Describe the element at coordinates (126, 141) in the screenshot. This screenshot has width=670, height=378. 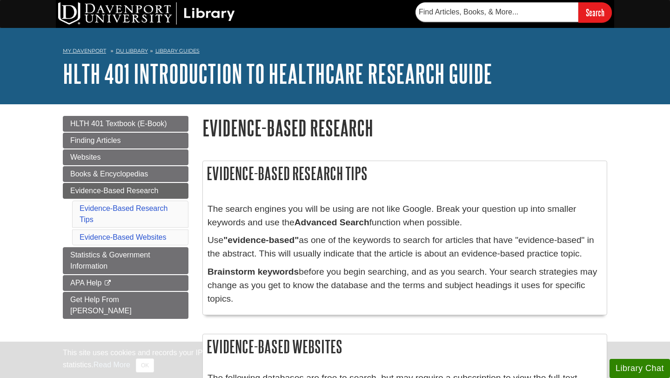
I see `a: Finding Articles` at that location.